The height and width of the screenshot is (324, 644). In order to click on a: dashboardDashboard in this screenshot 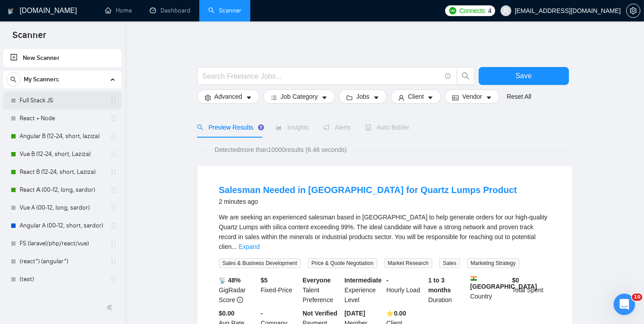, I will do `click(170, 10)`.